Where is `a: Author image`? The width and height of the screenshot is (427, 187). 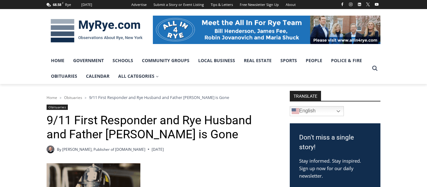
a: Author image is located at coordinates (50, 149).